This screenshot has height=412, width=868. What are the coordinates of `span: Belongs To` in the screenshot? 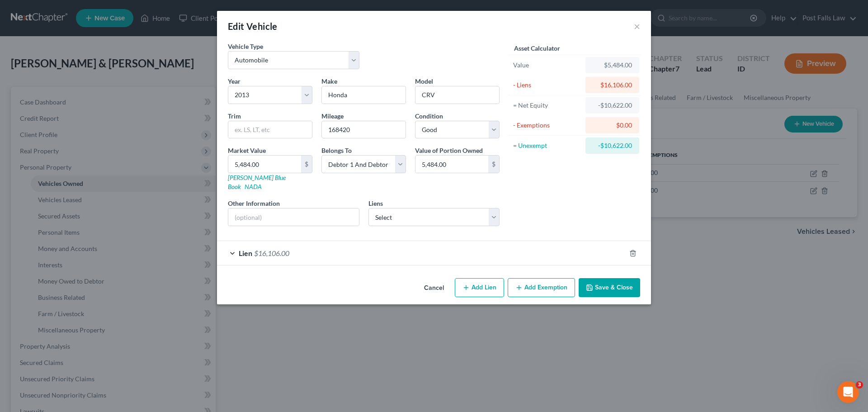 It's located at (336, 150).